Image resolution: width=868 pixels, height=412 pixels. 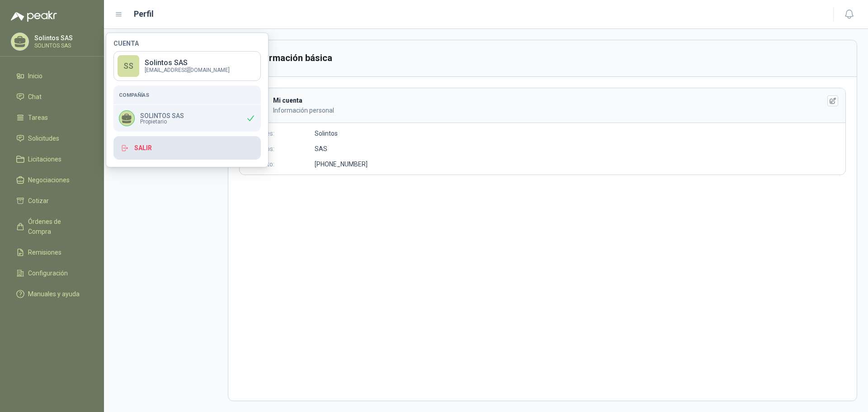 I want to click on span: Remisiones, so click(x=45, y=253).